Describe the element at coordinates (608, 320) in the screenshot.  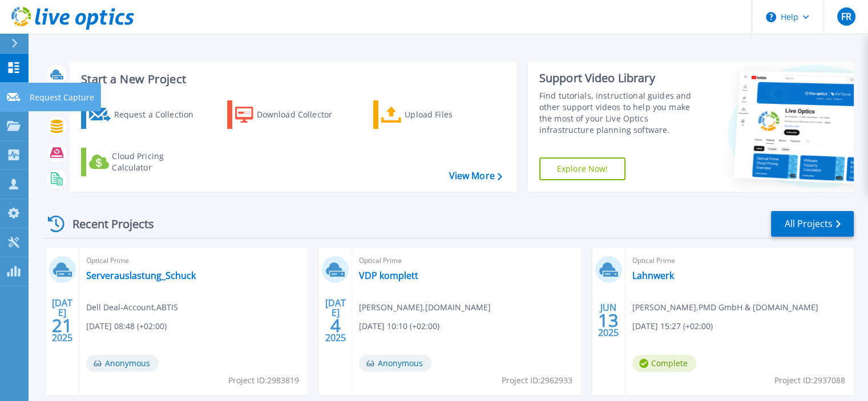
I see `div: JUN 2025` at that location.